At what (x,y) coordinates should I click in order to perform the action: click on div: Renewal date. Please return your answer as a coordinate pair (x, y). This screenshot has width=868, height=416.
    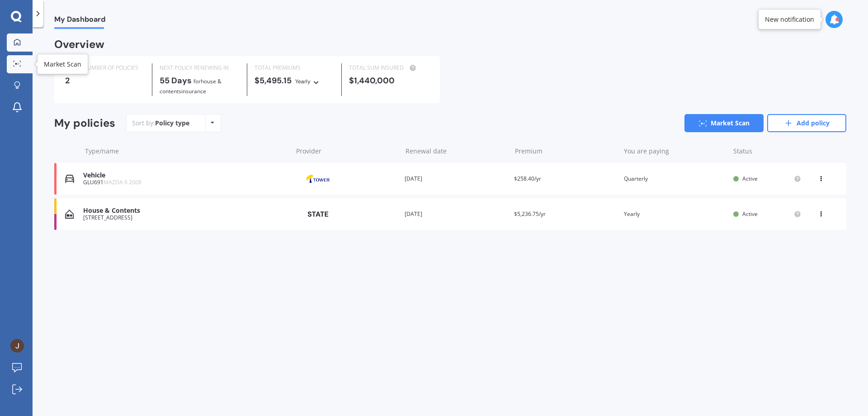
    Looking at the image, I should click on (456, 151).